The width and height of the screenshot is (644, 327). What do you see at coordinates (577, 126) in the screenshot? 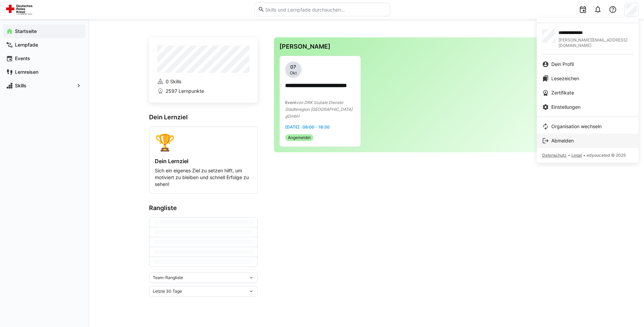
I see `span: Organisation wechseln` at bounding box center [577, 126].